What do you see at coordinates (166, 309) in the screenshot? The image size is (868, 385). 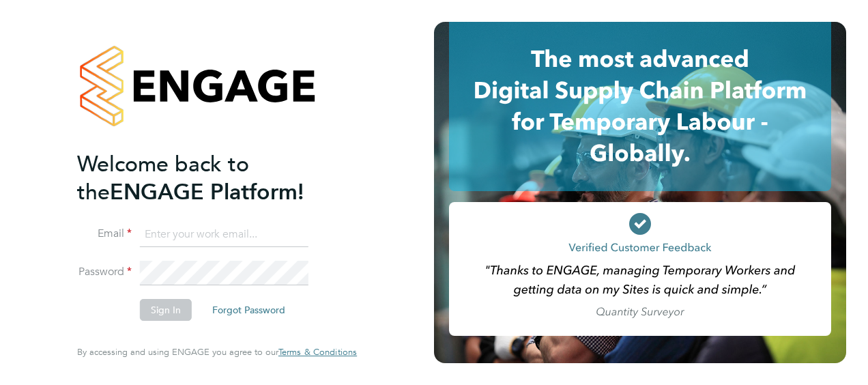 I see `button: Sign In` at bounding box center [166, 309].